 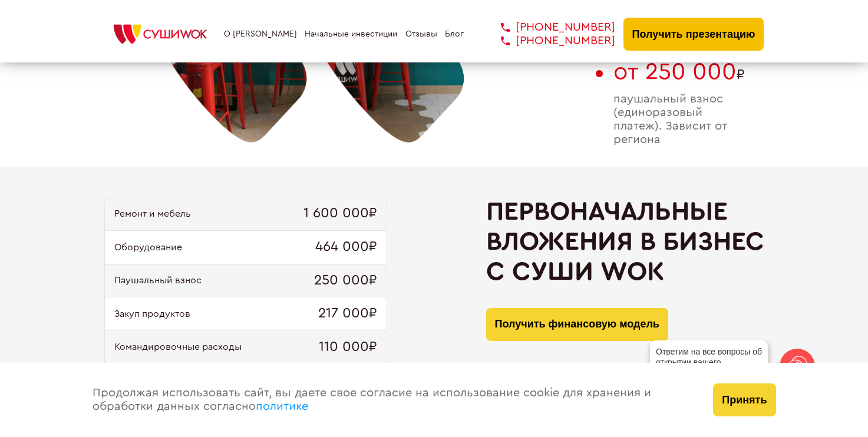 I want to click on span: 217 000₽, so click(x=348, y=314).